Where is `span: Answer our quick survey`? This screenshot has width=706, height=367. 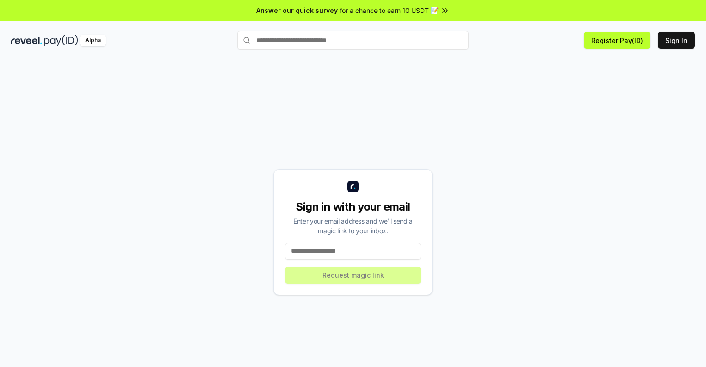
span: Answer our quick survey is located at coordinates (297, 10).